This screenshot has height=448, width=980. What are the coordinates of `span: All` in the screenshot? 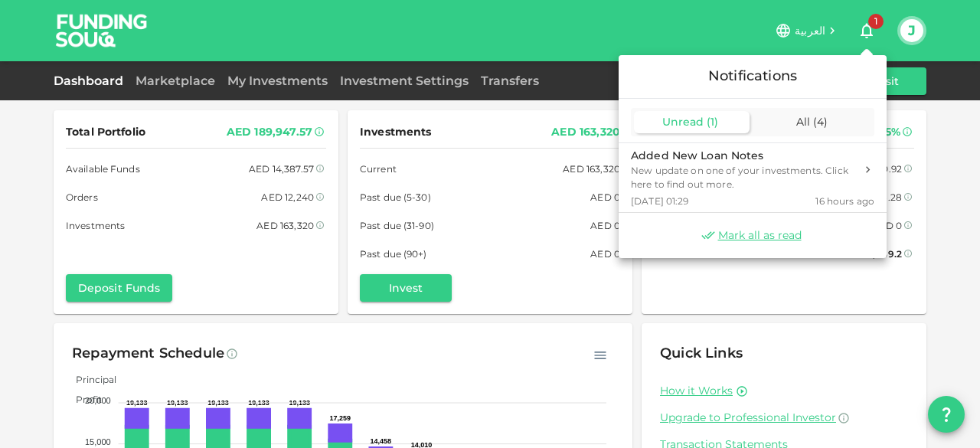 It's located at (803, 122).